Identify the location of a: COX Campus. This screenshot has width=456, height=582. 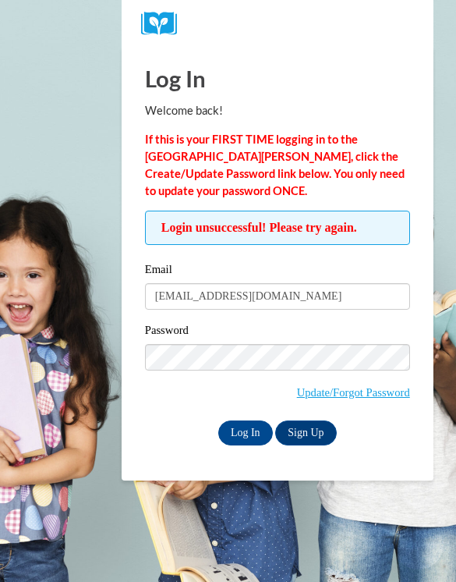
(278, 23).